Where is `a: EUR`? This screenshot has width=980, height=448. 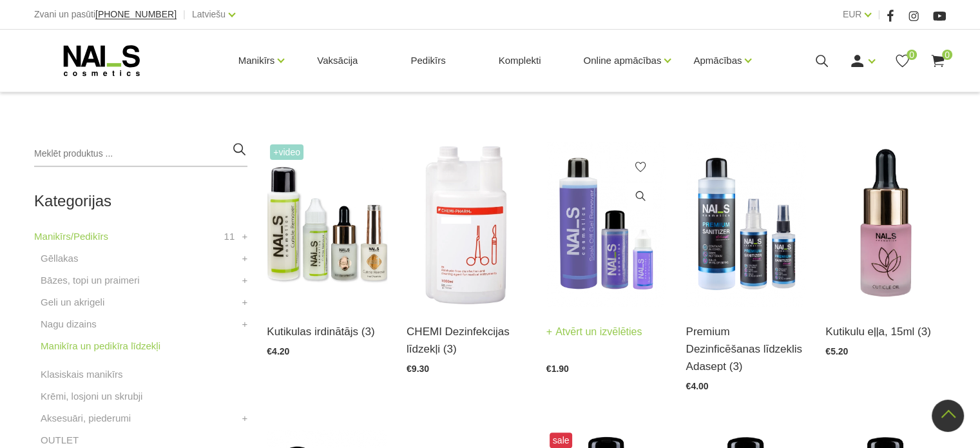 a: EUR is located at coordinates (853, 14).